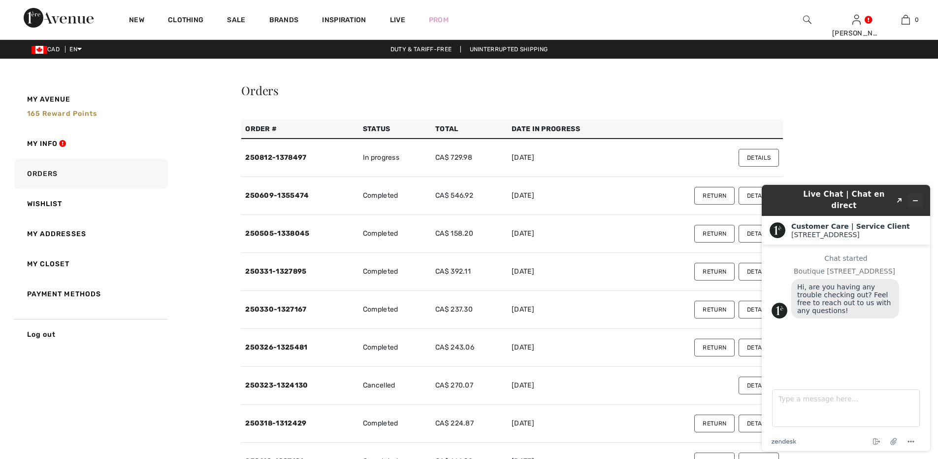  What do you see at coordinates (90, 234) in the screenshot?
I see `a: My Addresses` at bounding box center [90, 234].